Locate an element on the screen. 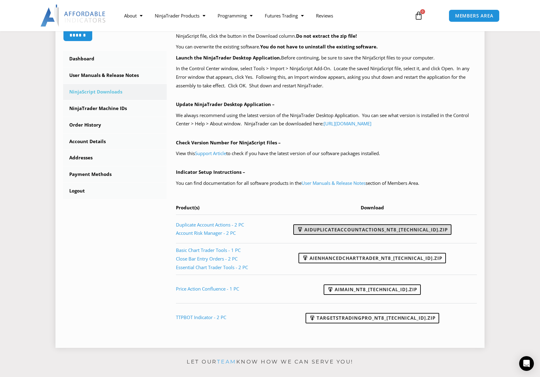 The width and height of the screenshot is (540, 377). a: About is located at coordinates (133, 16).